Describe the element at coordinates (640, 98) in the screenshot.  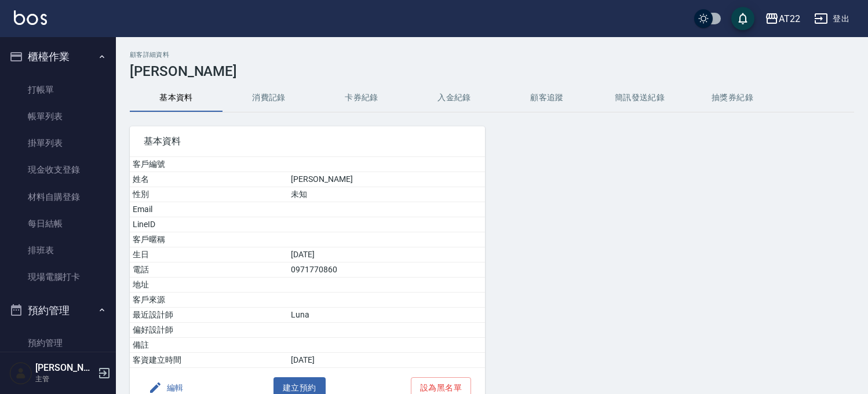
I see `button: 簡訊發送紀錄` at that location.